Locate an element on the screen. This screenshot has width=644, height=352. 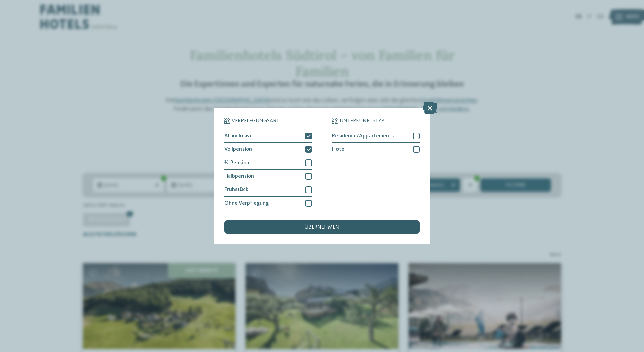
span: Ohne Verpflegung is located at coordinates (247, 203).